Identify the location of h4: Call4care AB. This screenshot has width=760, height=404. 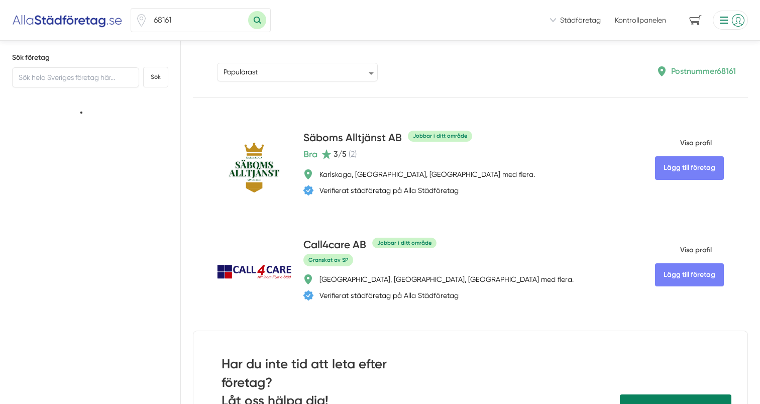
(335, 245).